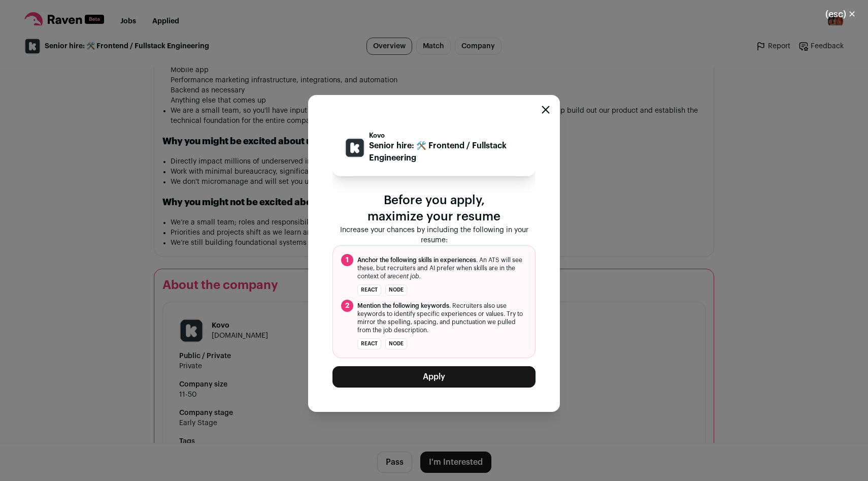  Describe the element at coordinates (443, 318) in the screenshot. I see `span: . Recruiters also use keywords to identify specific experiences or values. Try to mirror the spel...` at that location.